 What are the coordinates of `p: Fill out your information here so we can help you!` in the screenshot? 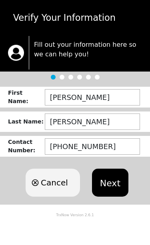 It's located at (88, 49).